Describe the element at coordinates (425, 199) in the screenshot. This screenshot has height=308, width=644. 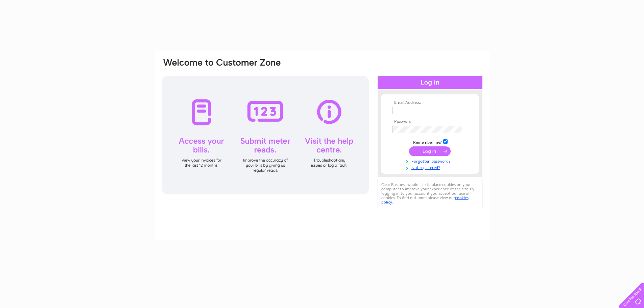
I see `a: cookies policy` at that location.